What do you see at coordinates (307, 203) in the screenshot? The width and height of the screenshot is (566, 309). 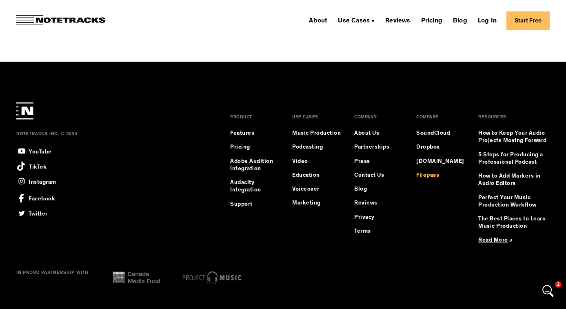 I see `a: Marketing` at bounding box center [307, 203].